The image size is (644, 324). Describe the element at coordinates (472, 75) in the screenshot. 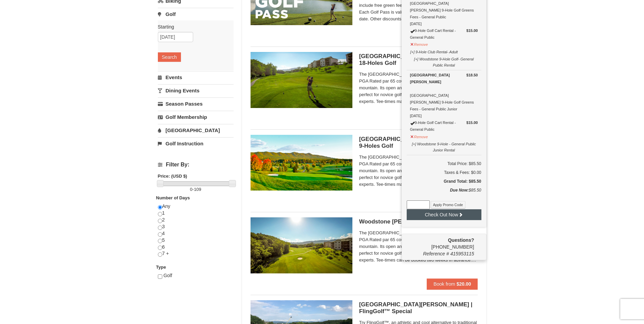

I see `strong: $18.50` at that location.